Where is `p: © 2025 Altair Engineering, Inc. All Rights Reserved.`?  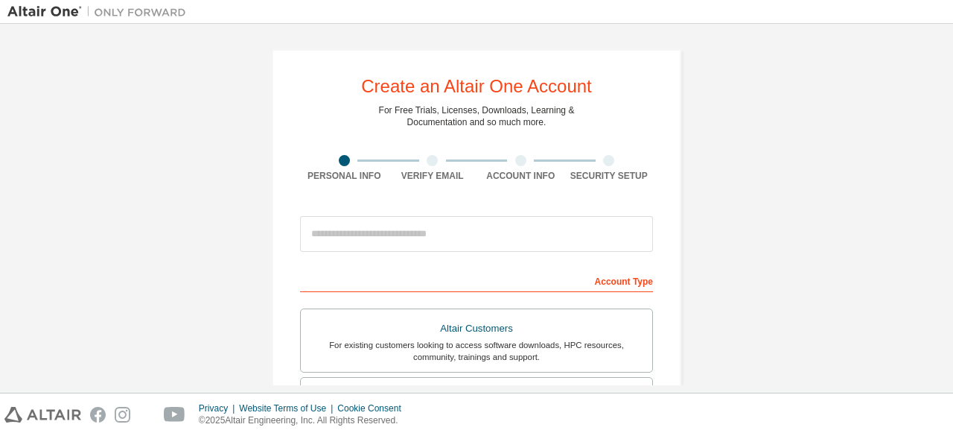 p: © 2025 Altair Engineering, Inc. All Rights Reserved. is located at coordinates (305, 420).